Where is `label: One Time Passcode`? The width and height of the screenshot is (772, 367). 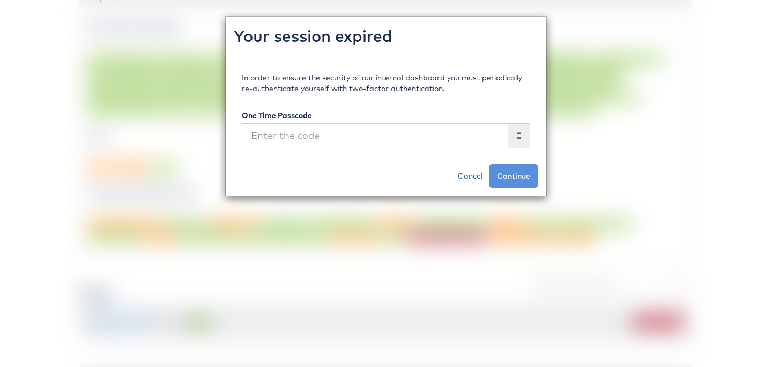 label: One Time Passcode is located at coordinates (277, 115).